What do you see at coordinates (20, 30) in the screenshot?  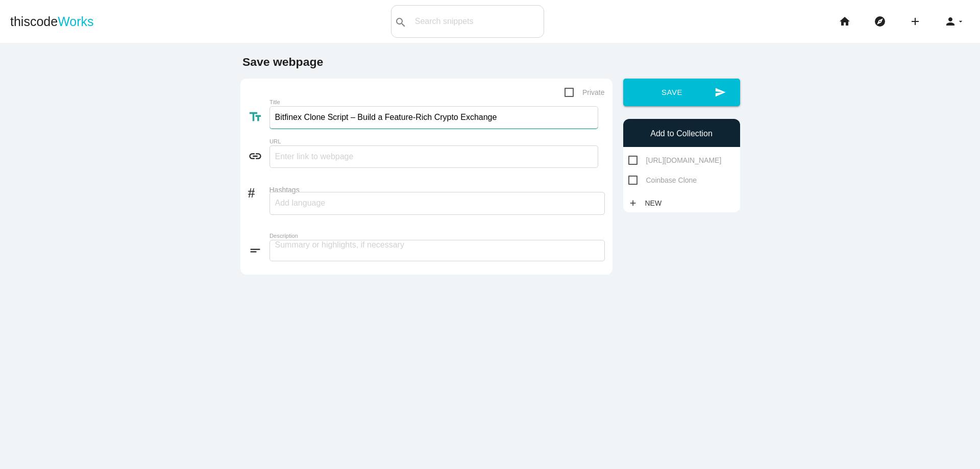 I see `img: website_grey.svg` at bounding box center [20, 30].